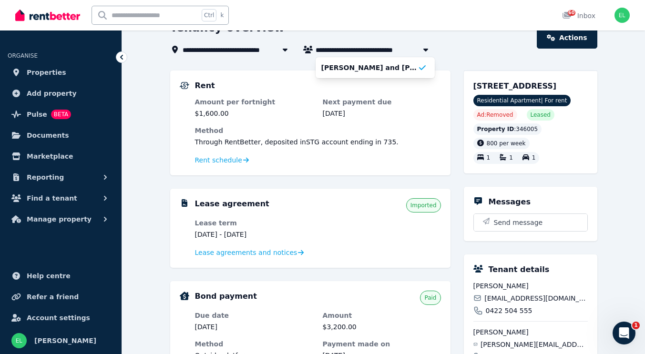 The width and height of the screenshot is (645, 354). Describe the element at coordinates (50, 156) in the screenshot. I see `span: Marketplace` at that location.